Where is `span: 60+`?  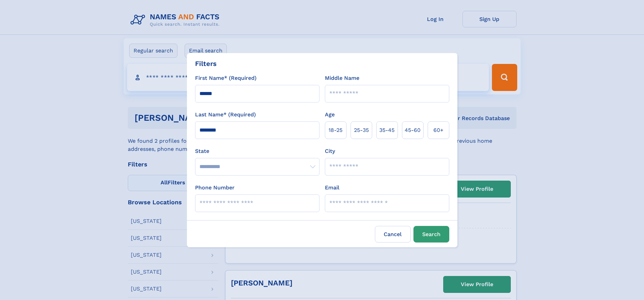 span: 60+ is located at coordinates (438, 130).